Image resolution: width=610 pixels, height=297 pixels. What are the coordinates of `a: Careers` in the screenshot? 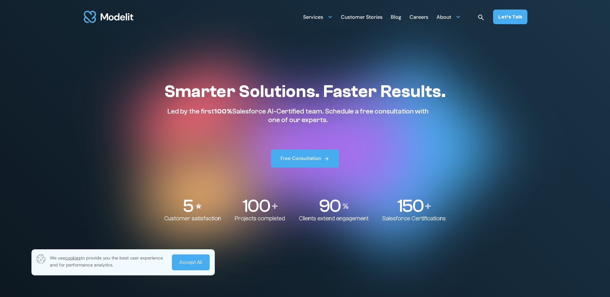 It's located at (419, 17).